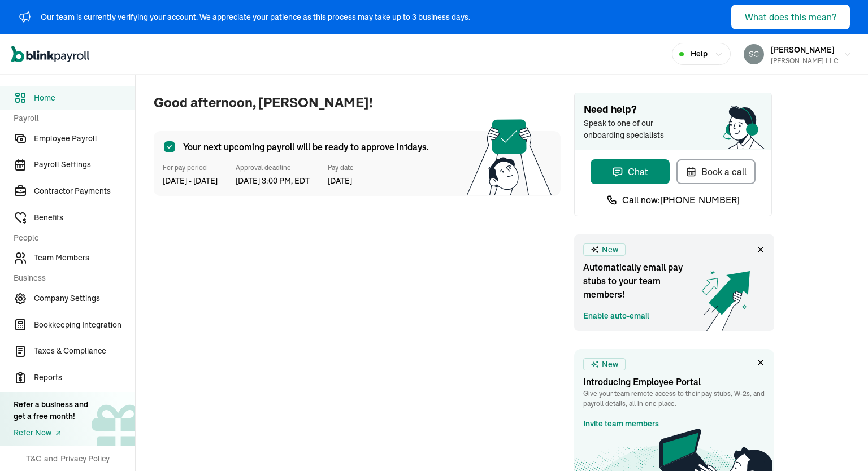 The image size is (868, 471). I want to click on div: Chat Widget, so click(774, 410).